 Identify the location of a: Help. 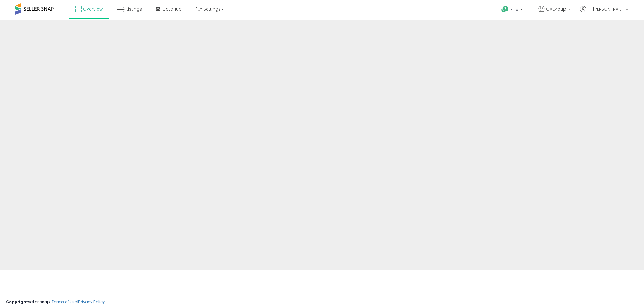
(513, 10).